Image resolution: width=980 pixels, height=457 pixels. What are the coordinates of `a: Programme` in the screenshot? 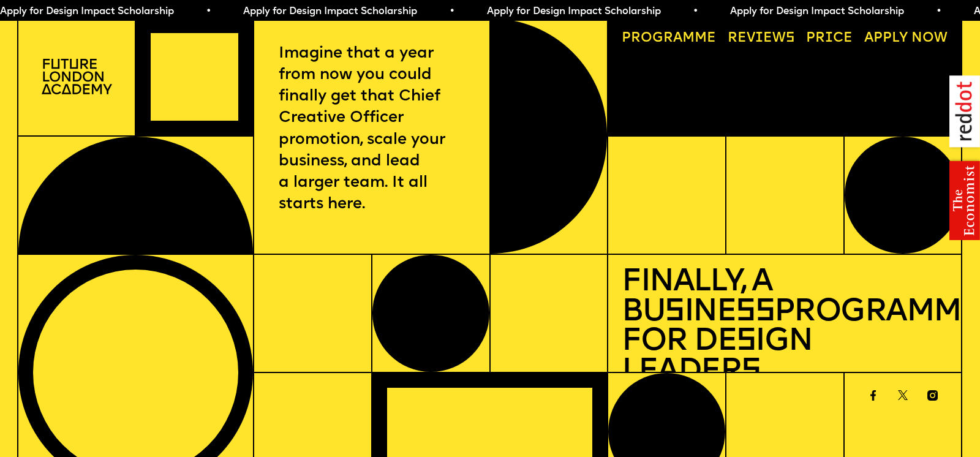 It's located at (669, 39).